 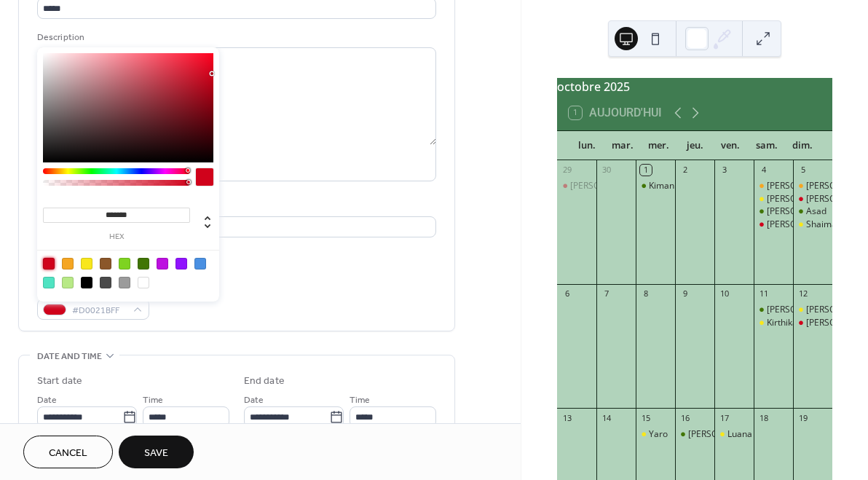 I want to click on div: dim., so click(x=802, y=146).